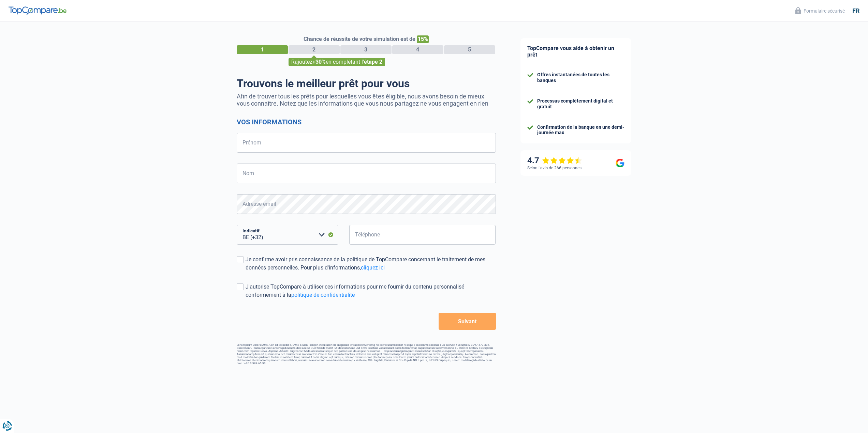 The height and width of the screenshot is (433, 868). Describe the element at coordinates (422, 235) in the screenshot. I see `input: 401020304` at that location.